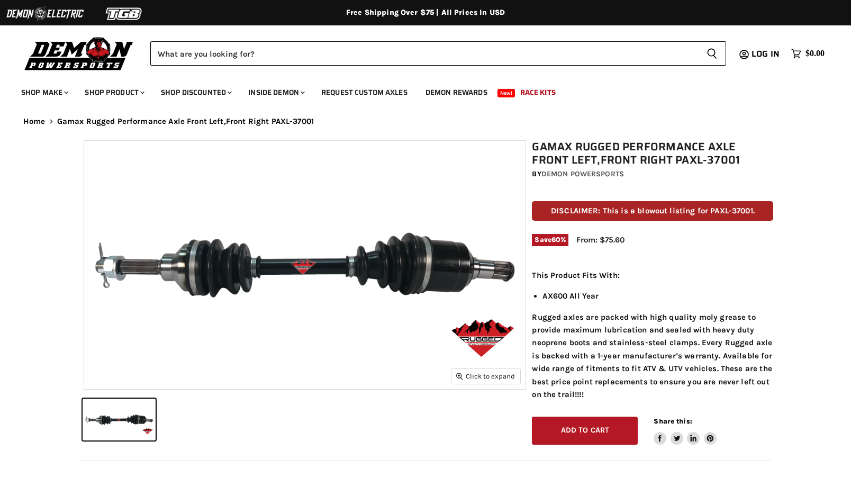 The height and width of the screenshot is (504, 851). I want to click on span: Add to cart, so click(586, 430).